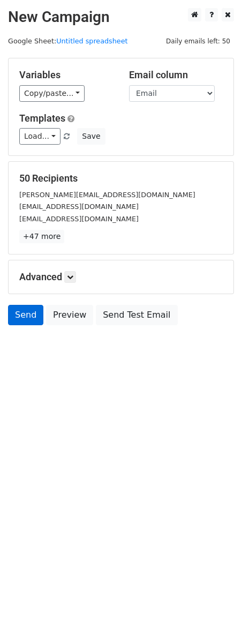 The height and width of the screenshot is (644, 242). I want to click on a: Send Test Email, so click(137, 315).